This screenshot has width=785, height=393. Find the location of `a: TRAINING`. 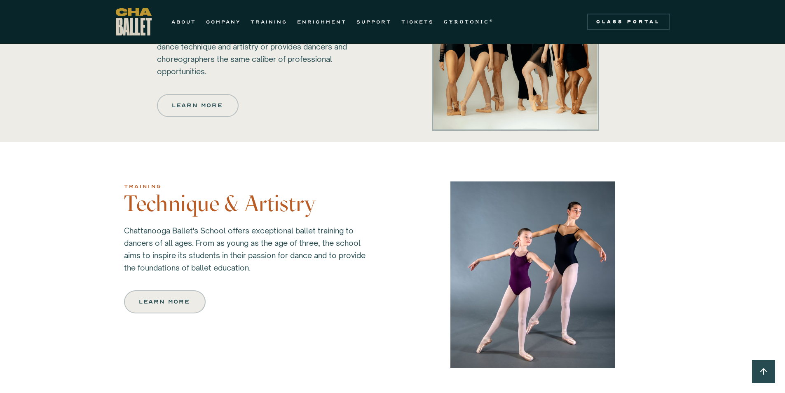

a: TRAINING is located at coordinates (269, 22).